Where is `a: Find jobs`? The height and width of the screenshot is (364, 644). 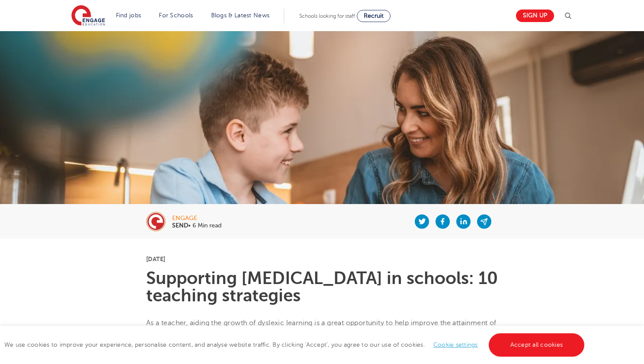
a: Find jobs is located at coordinates (128, 15).